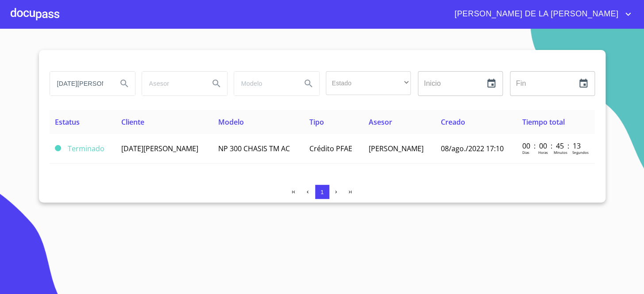 The image size is (644, 294). Describe the element at coordinates (453, 122) in the screenshot. I see `span: Creado` at that location.